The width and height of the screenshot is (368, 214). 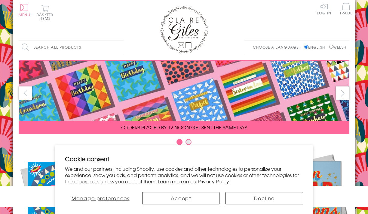 I want to click on a: Trade, so click(x=346, y=9).